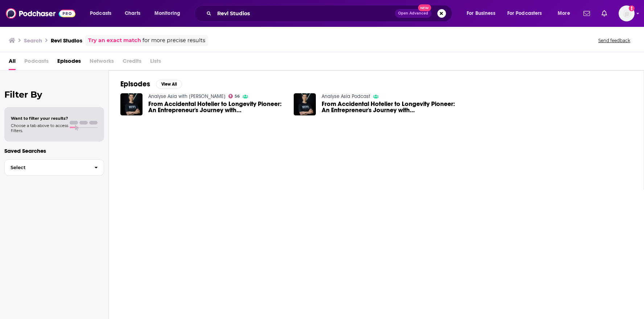  Describe the element at coordinates (234, 96) in the screenshot. I see `a: 56` at that location.